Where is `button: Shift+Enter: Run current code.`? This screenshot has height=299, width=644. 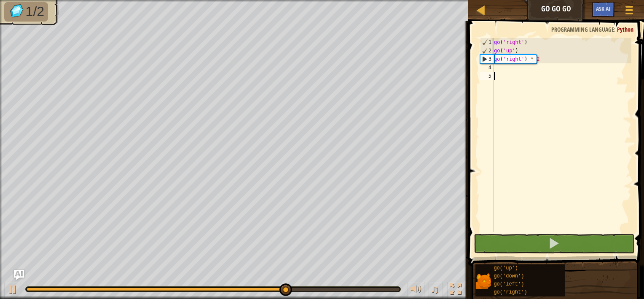
button: Shift+Enter: Run current code. is located at coordinates (554, 244).